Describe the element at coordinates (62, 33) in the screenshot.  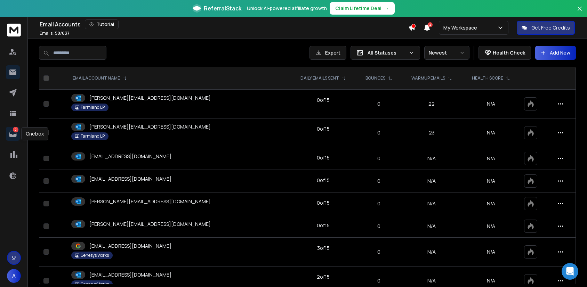
I see `span: 50 / 637` at that location.